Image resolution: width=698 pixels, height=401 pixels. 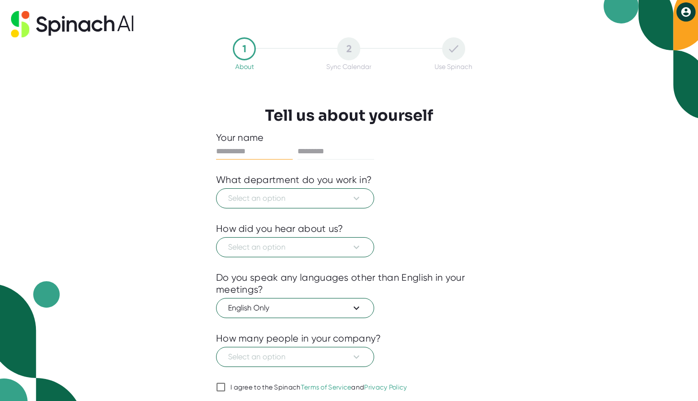 What do you see at coordinates (295, 308) in the screenshot?
I see `span: English Only` at bounding box center [295, 308].